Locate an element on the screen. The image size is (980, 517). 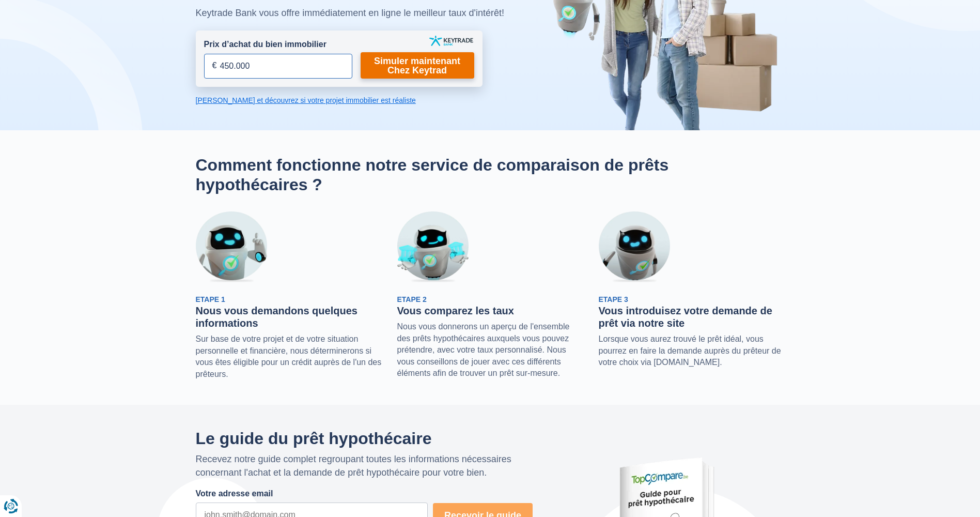
img: Etape 3 is located at coordinates (634, 247).